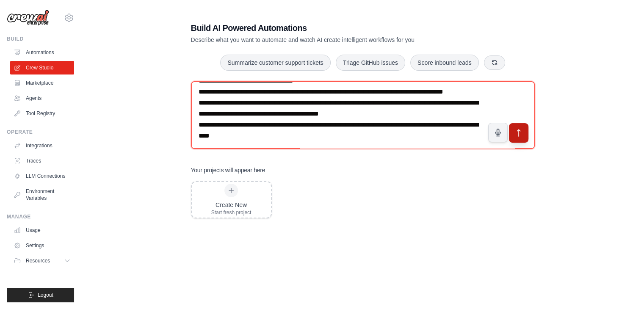 The height and width of the screenshot is (309, 644). What do you see at coordinates (42, 230) in the screenshot?
I see `a: Usage` at bounding box center [42, 230].